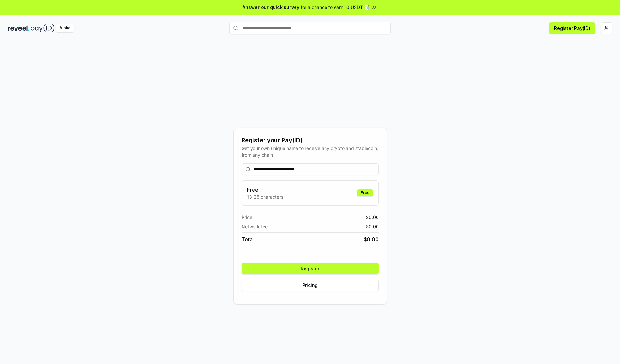 Image resolution: width=620 pixels, height=364 pixels. I want to click on span: Answer our quick survey, so click(271, 7).